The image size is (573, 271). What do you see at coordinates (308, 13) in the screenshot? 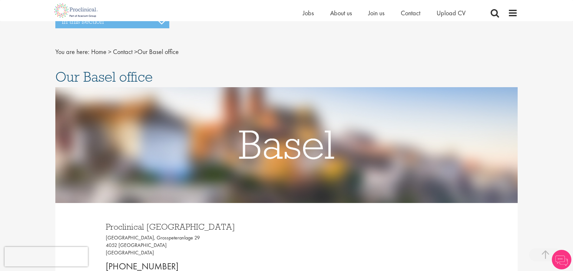
I see `a: Jobs` at bounding box center [308, 13].